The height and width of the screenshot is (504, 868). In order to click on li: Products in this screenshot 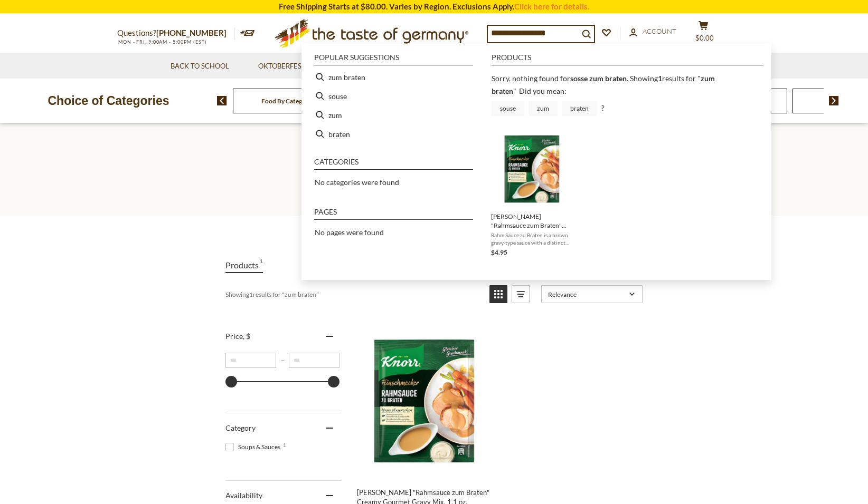, I will do `click(627, 59)`.